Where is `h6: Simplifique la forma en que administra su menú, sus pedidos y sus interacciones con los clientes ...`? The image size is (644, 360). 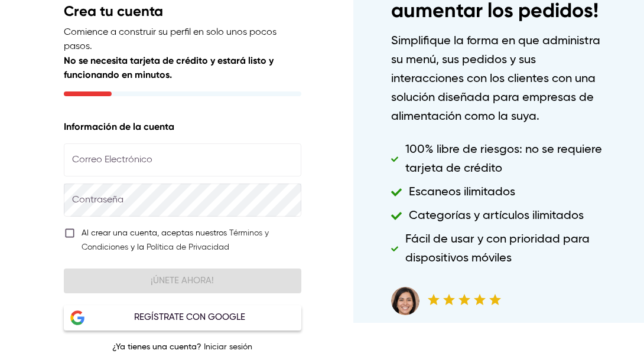 h6: Simplifique la forma en que administra su menú, sus pedidos y sus interacciones con los clientes ... is located at coordinates (499, 79).